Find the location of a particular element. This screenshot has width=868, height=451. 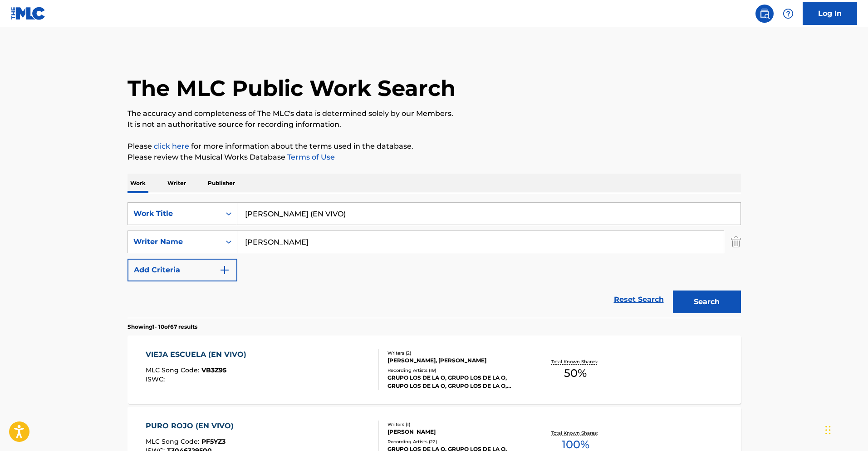

img: Delete Criterion is located at coordinates (736, 242).